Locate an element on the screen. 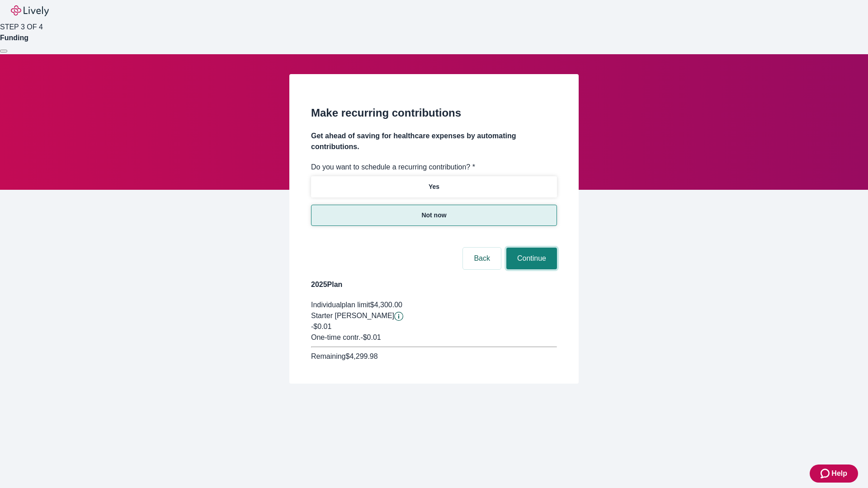  h2: Make recurring contributions is located at coordinates (434, 113).